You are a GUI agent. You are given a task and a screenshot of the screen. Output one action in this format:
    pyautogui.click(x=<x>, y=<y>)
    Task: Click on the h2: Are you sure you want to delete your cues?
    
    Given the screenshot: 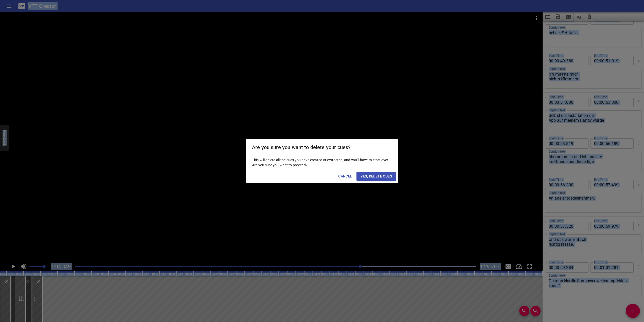 What is the action you would take?
    pyautogui.click(x=322, y=147)
    